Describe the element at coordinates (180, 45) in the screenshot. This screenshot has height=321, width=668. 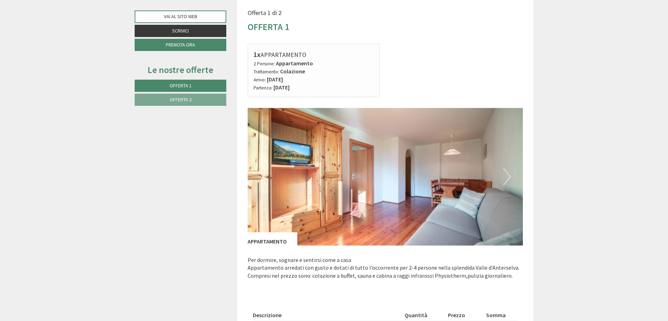
I see `a: Prenota ora` at that location.